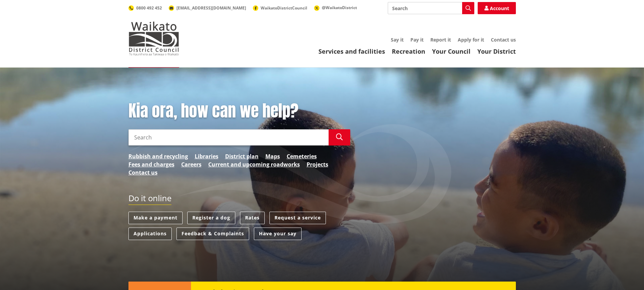 Image resolution: width=644 pixels, height=290 pixels. Describe the element at coordinates (318, 164) in the screenshot. I see `a: Projects` at that location.